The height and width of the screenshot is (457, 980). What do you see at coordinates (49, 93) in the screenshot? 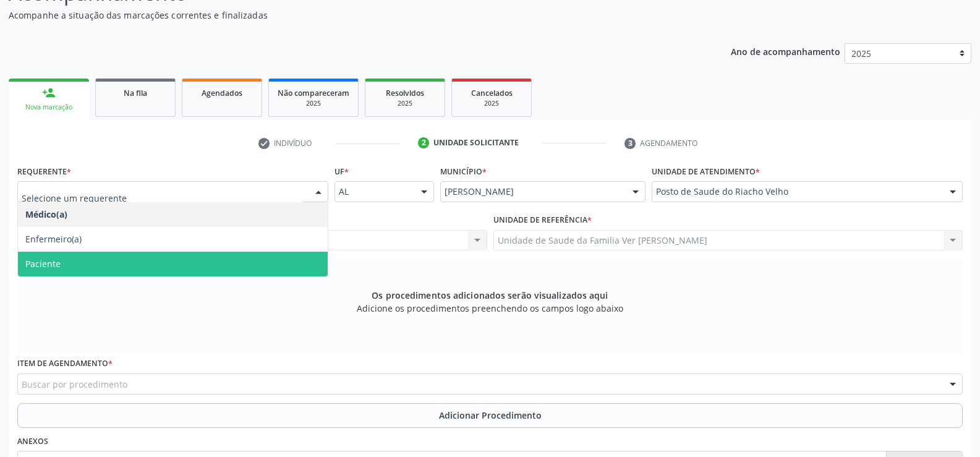
I see `div: person_add` at bounding box center [49, 93].